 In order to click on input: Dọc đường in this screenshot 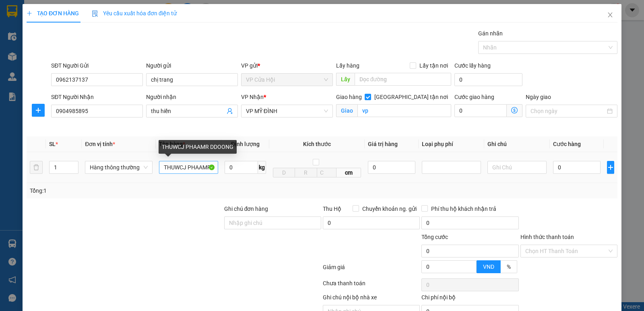, I will do `click(402, 80)`.